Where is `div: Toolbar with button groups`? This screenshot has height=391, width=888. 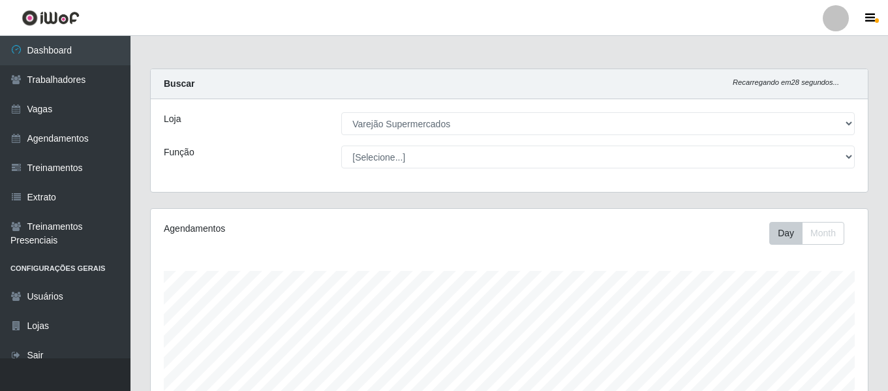
div: Toolbar with button groups is located at coordinates (812, 233).